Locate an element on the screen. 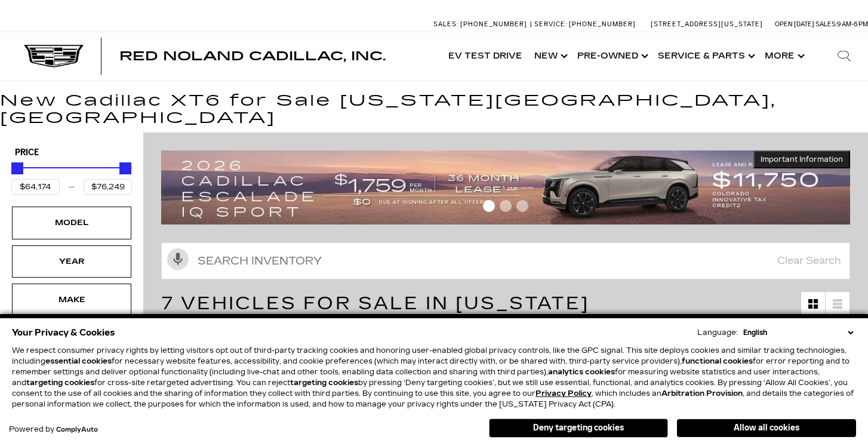 This screenshot has width=868, height=446. u: Privacy Policy is located at coordinates (564, 393).